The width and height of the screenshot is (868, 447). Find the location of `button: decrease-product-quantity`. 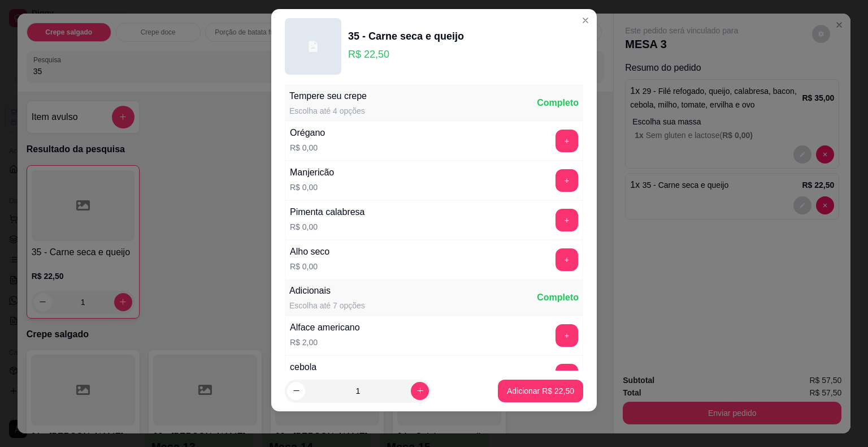

button: decrease-product-quantity is located at coordinates (296, 390).